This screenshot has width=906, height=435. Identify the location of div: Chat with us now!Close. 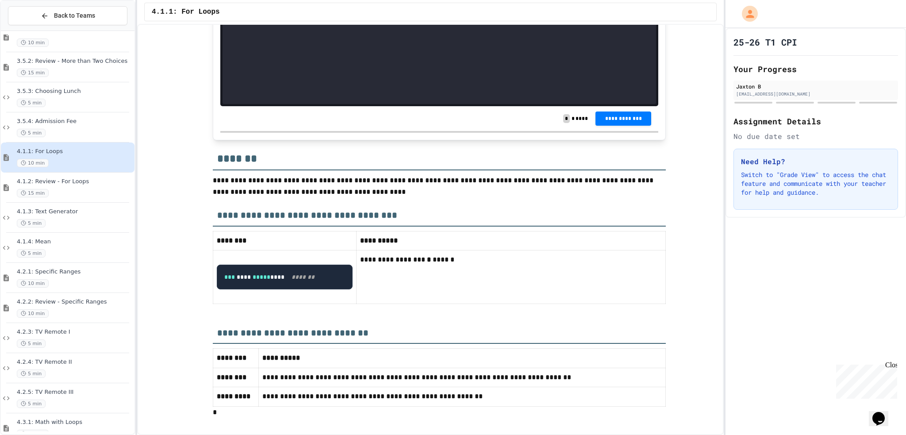
(32, 30).